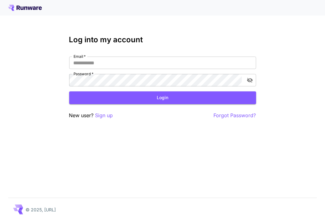 This screenshot has height=221, width=325. Describe the element at coordinates (91, 116) in the screenshot. I see `p: New user?` at that location.